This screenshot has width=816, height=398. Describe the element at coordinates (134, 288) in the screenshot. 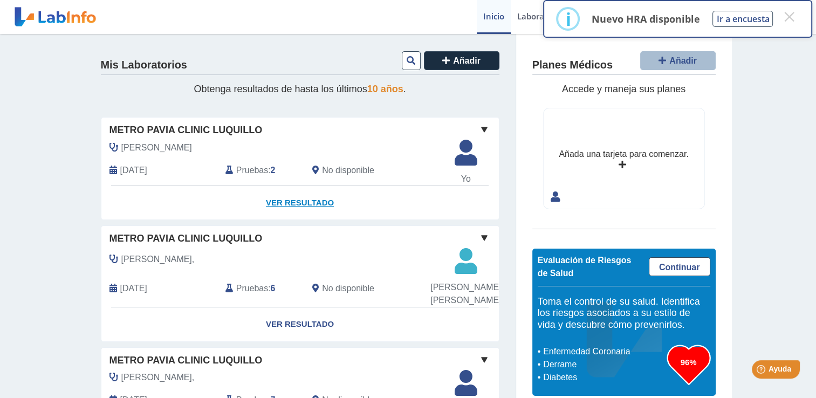

I see `span: 2025-05-21` at that location.